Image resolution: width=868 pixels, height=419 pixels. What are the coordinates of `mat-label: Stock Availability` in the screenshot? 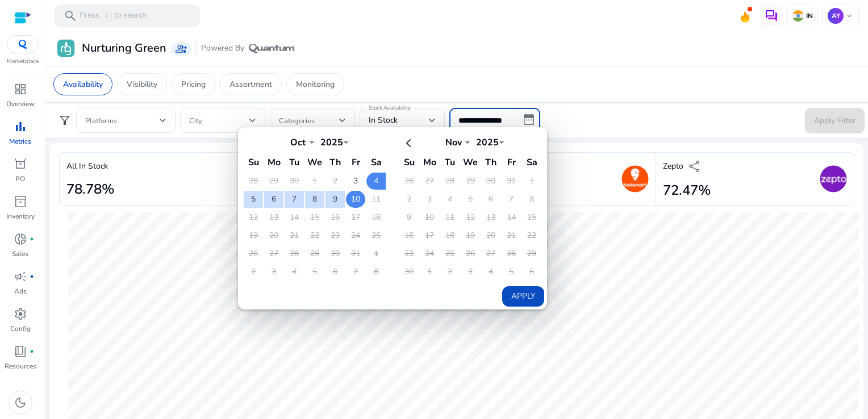 It's located at (390, 108).